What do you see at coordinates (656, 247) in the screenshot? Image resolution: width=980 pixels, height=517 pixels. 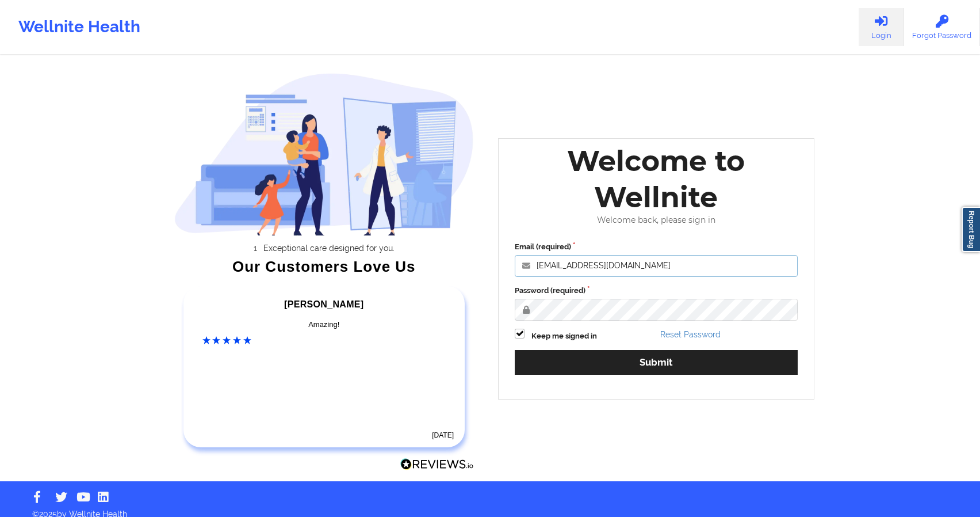 I see `label: Email (required)` at bounding box center [656, 247].